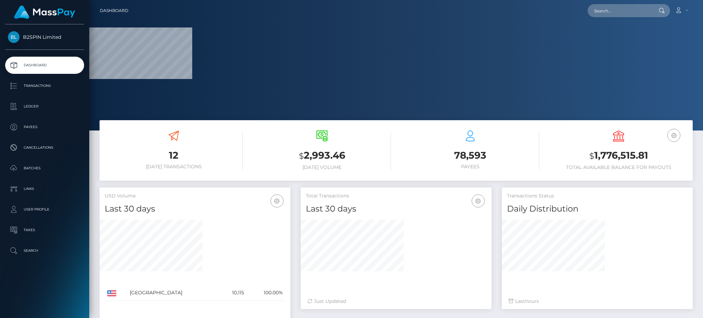 This screenshot has width=703, height=318. What do you see at coordinates (45, 127) in the screenshot?
I see `p: Payees` at bounding box center [45, 127].